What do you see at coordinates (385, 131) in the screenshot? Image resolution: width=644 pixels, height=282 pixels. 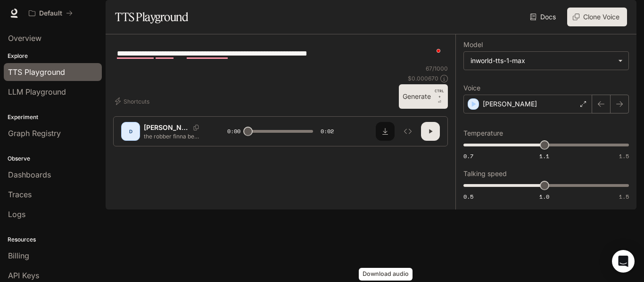 I see `button: Download audio` at bounding box center [385, 131].